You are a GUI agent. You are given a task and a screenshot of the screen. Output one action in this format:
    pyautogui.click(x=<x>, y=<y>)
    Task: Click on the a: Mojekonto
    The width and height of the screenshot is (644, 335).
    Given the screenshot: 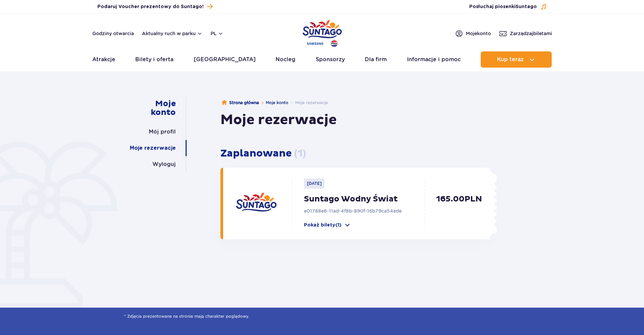 What is the action you would take?
    pyautogui.click(x=473, y=34)
    